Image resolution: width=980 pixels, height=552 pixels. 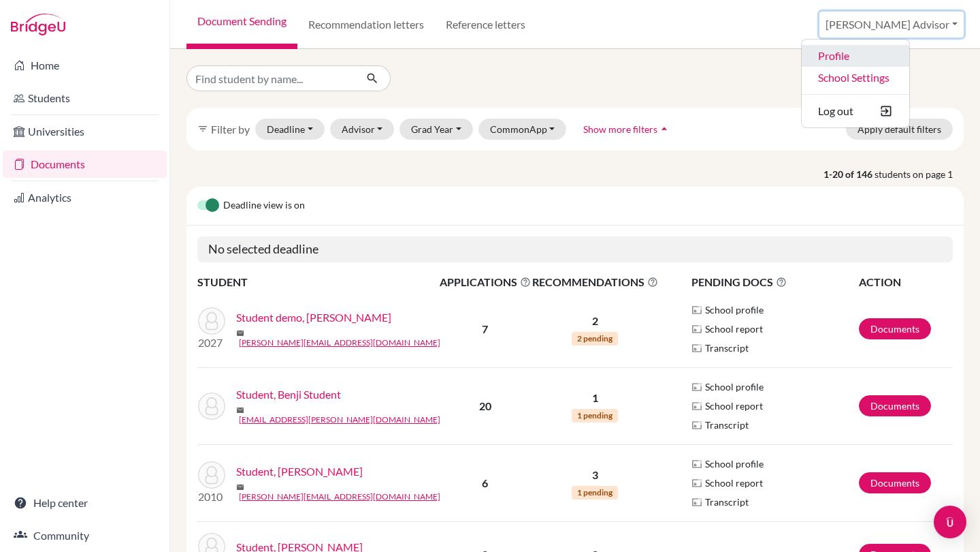 What do you see at coordinates (856, 56) in the screenshot?
I see `a: Profile` at bounding box center [856, 56].